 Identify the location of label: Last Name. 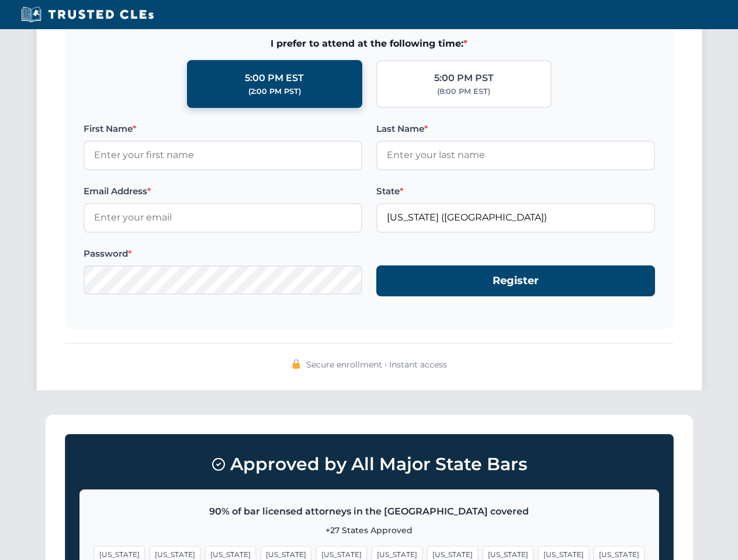
(515, 129).